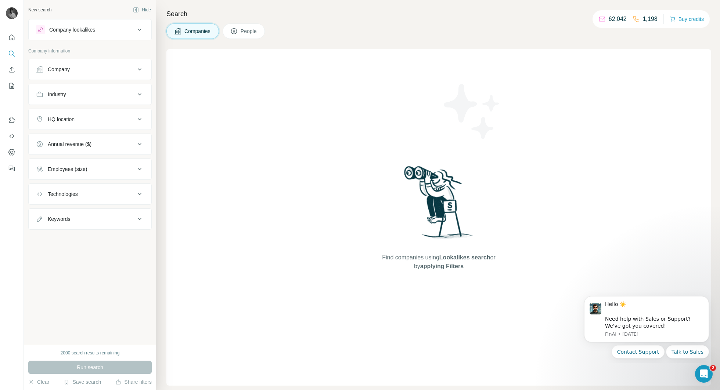 The image size is (720, 390). I want to click on div: Company, so click(59, 69).